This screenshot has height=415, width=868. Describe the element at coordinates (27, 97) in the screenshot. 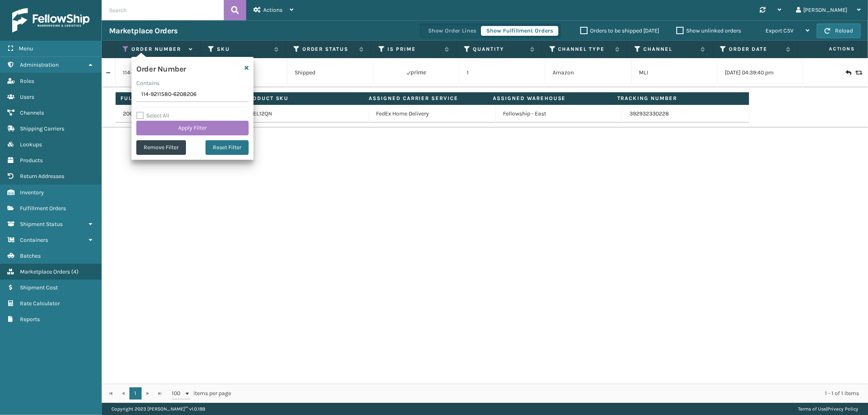

I see `span: Users` at that location.